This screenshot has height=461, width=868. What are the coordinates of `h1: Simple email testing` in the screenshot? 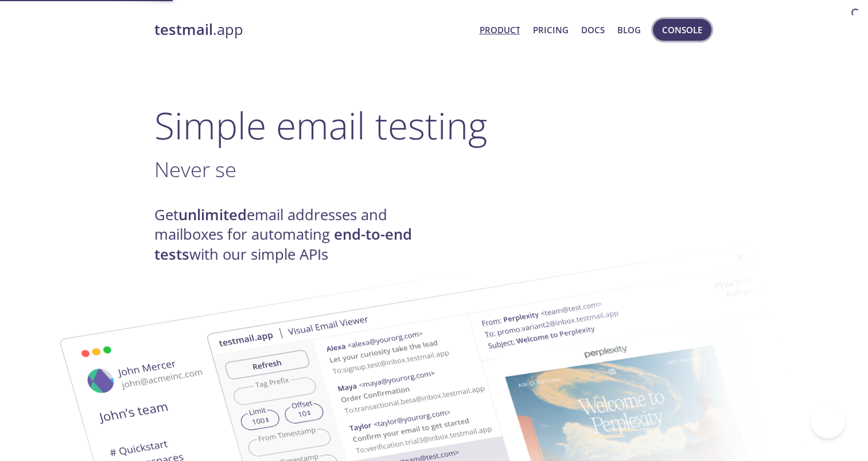 It's located at (434, 125).